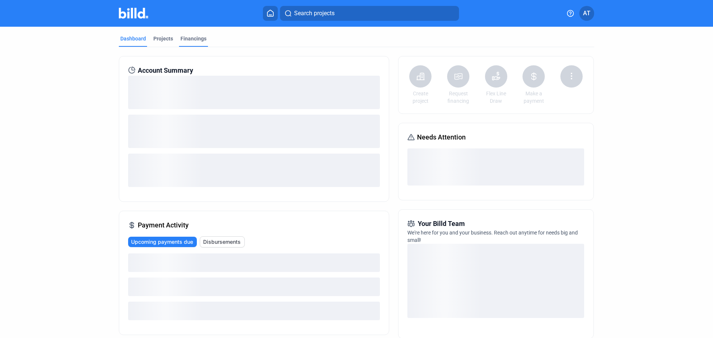 This screenshot has height=338, width=713. I want to click on span: AT, so click(587, 13).